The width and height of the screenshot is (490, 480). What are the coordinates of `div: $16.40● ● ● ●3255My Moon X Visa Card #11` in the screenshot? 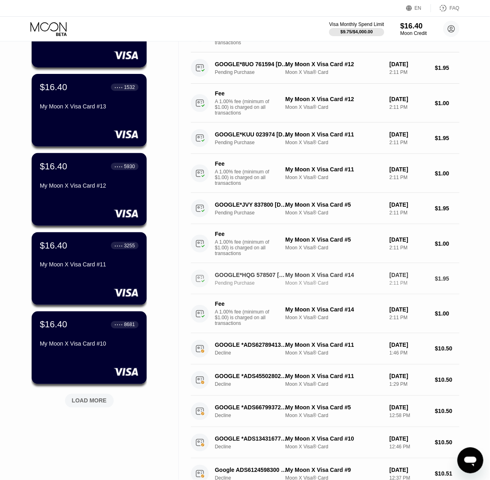 It's located at (89, 269).